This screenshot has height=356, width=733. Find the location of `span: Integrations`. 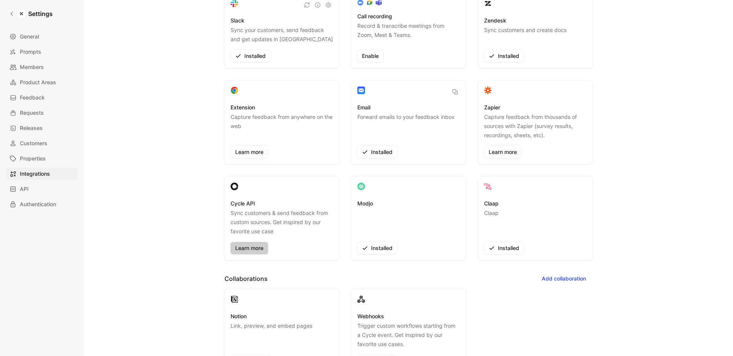

span: Integrations is located at coordinates (35, 174).